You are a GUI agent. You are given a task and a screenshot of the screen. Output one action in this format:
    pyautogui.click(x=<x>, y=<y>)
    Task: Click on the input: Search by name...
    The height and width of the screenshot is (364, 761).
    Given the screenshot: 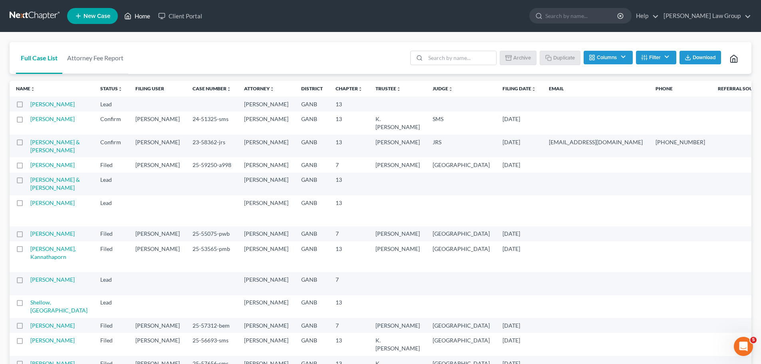 What is the action you would take?
    pyautogui.click(x=461, y=58)
    